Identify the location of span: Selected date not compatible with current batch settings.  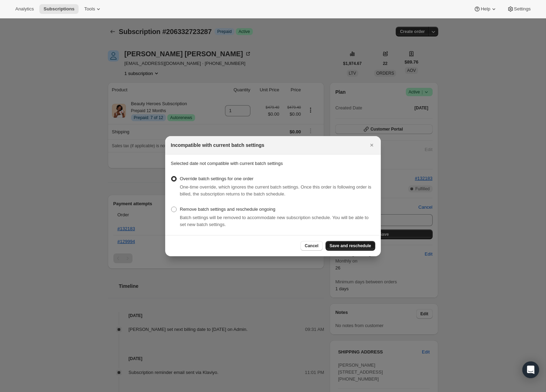
(227, 163).